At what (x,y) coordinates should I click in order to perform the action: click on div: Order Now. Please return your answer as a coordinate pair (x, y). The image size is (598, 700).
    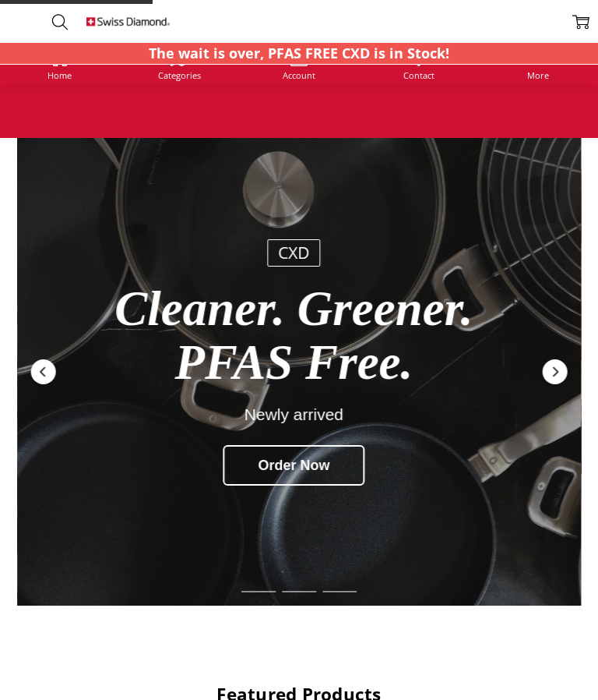
    Looking at the image, I should click on (293, 465).